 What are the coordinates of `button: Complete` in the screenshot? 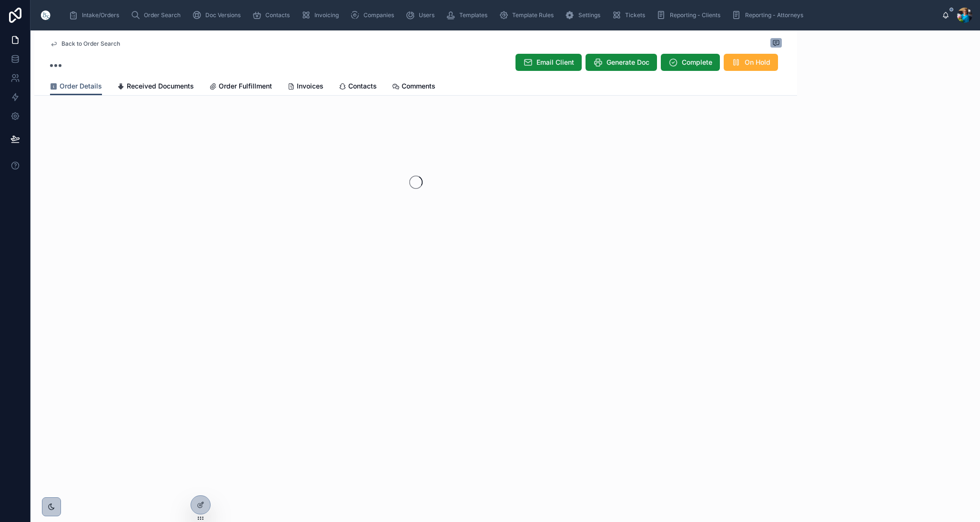 It's located at (691, 62).